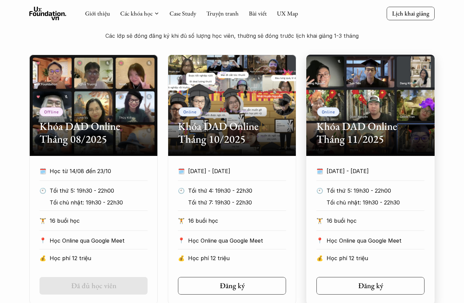 The height and width of the screenshot is (303, 464). Describe the element at coordinates (411, 13) in the screenshot. I see `a: Lịch khai giảng` at that location.